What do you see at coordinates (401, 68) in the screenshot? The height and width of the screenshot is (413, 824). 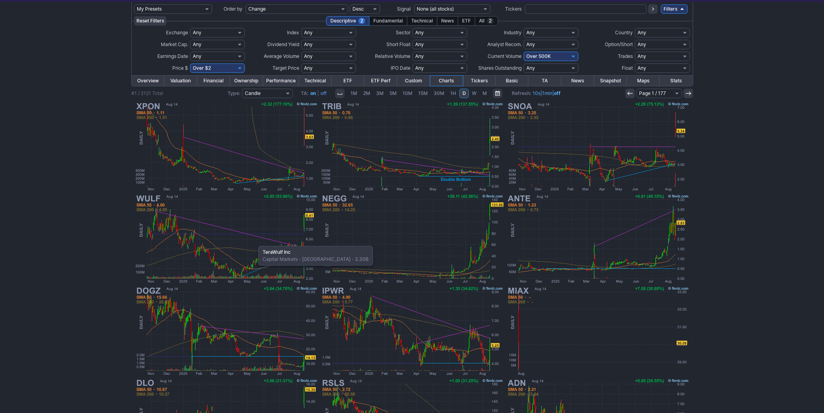 I see `span: IPO Date` at bounding box center [401, 68].